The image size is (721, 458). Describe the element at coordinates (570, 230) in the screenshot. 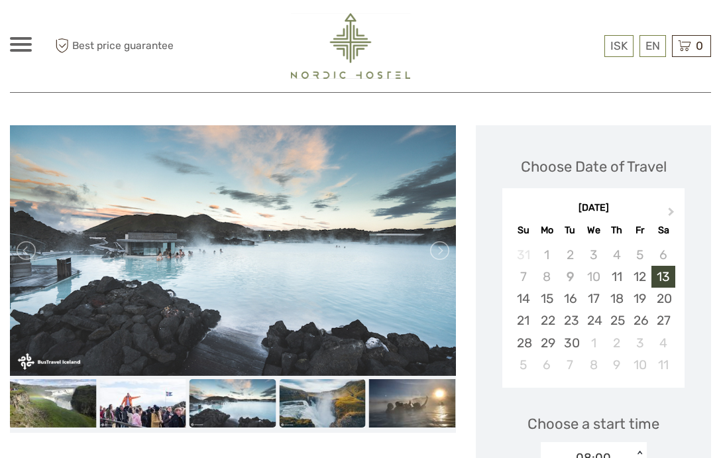

I see `div: Tu` at that location.